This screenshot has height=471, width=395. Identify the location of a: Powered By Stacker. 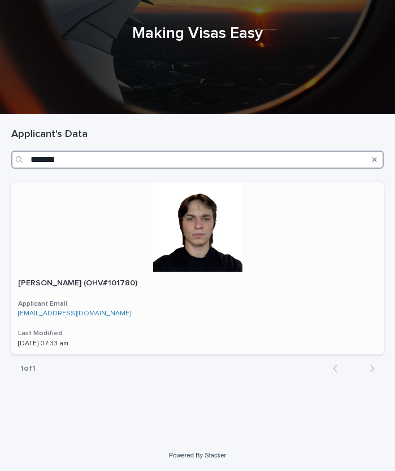
(197, 455).